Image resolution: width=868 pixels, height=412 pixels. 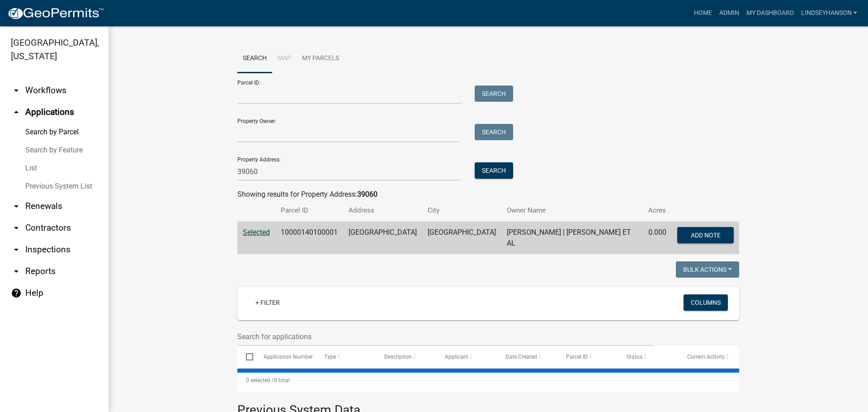 I want to click on span: Status, so click(x=634, y=356).